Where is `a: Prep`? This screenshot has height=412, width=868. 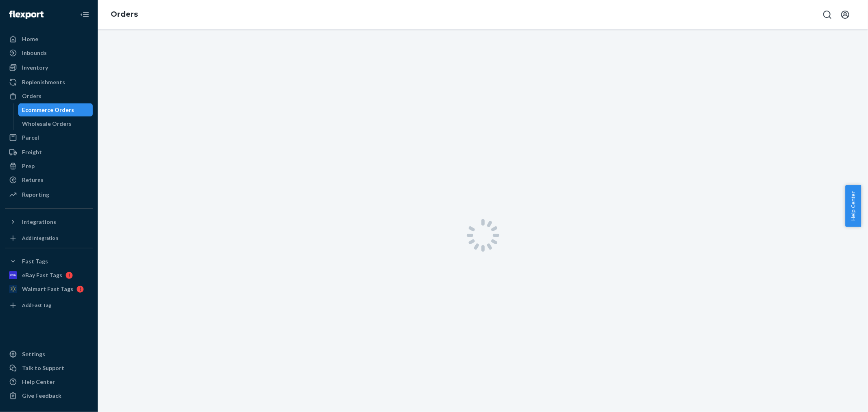 a: Prep is located at coordinates (49, 166).